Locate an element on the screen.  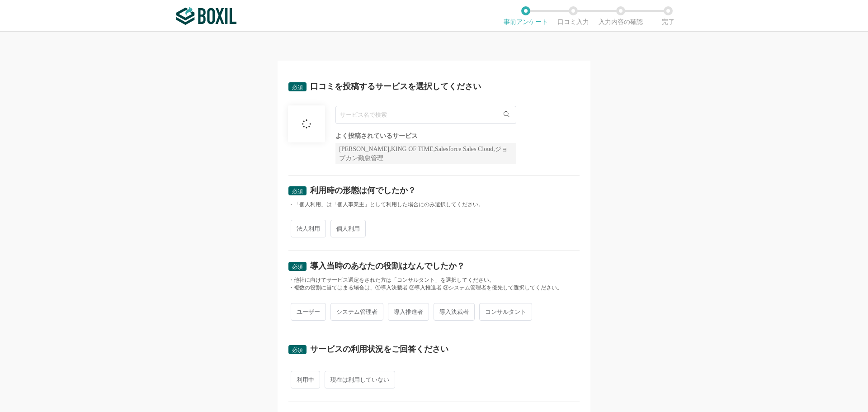
span: コンサルタント is located at coordinates (506, 312).